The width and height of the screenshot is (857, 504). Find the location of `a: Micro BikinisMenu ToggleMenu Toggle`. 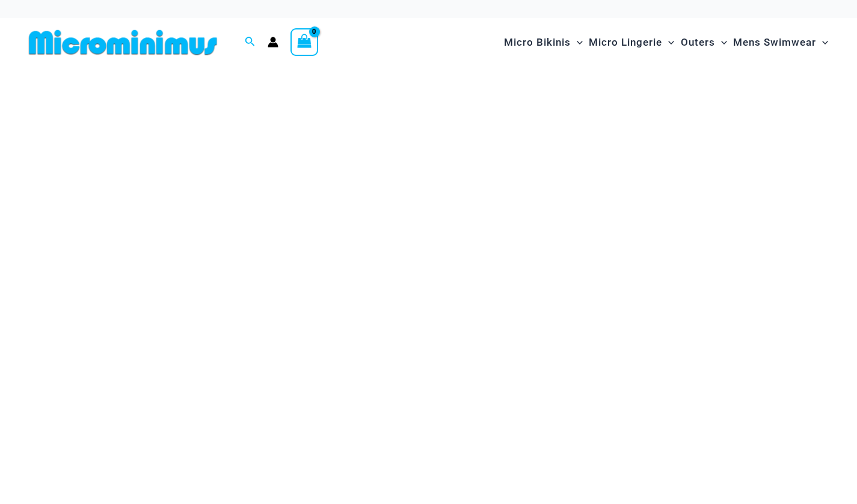

a: Micro BikinisMenu ToggleMenu Toggle is located at coordinates (543, 42).